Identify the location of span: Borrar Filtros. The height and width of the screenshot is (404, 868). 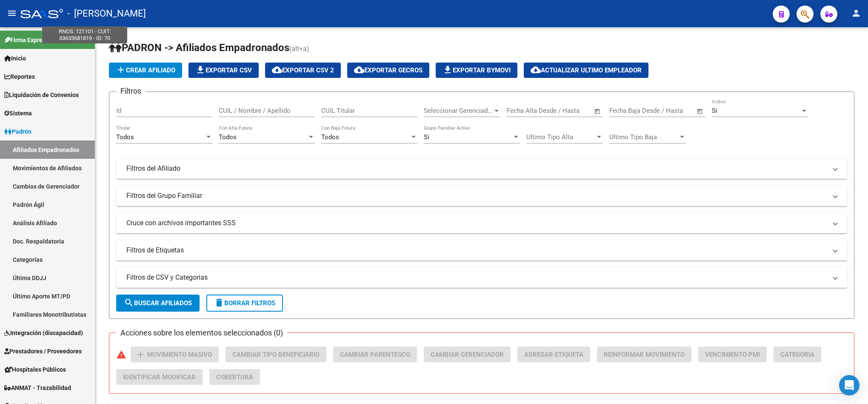
(245, 304).